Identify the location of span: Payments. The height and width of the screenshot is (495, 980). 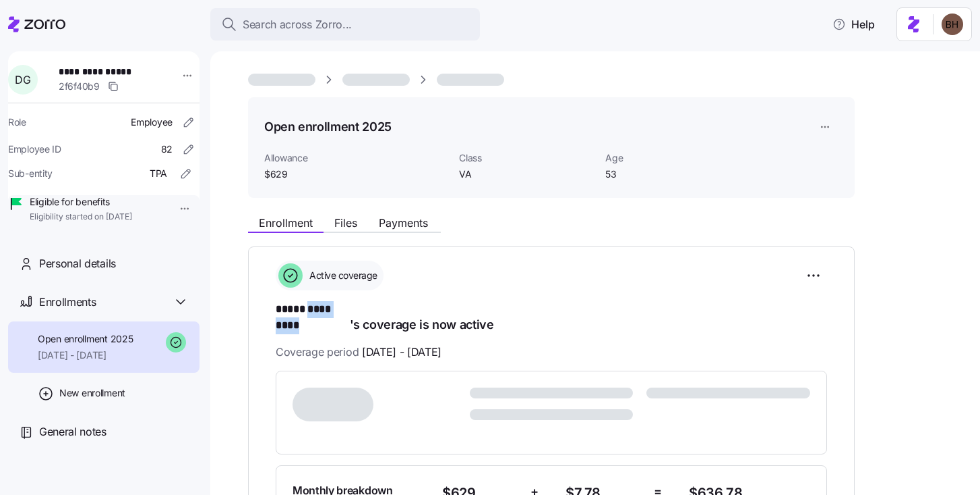
(403, 222).